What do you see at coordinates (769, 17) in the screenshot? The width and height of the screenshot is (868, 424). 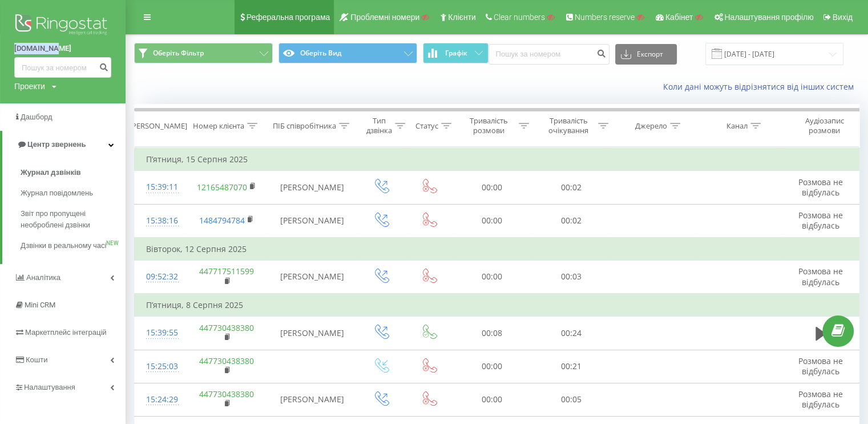 I see `span: Налаштування профілю` at bounding box center [769, 17].